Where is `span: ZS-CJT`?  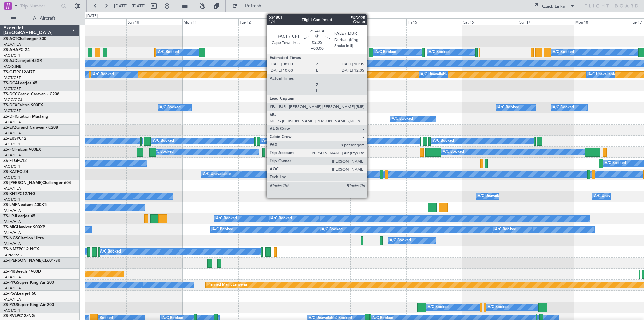
span: ZS-CJT is located at coordinates (10, 72).